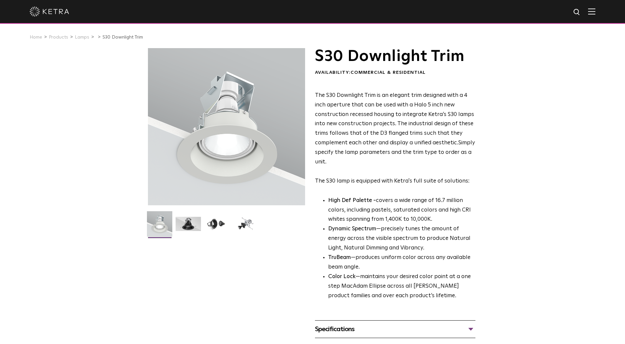 This screenshot has width=625, height=344. Describe the element at coordinates (36, 37) in the screenshot. I see `a: Home` at that location.